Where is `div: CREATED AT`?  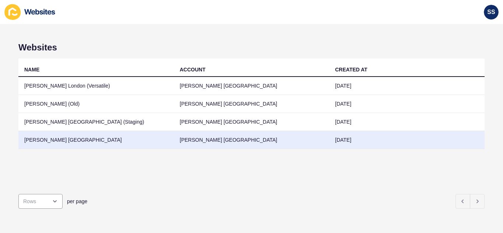 div: CREATED AT is located at coordinates (351, 70).